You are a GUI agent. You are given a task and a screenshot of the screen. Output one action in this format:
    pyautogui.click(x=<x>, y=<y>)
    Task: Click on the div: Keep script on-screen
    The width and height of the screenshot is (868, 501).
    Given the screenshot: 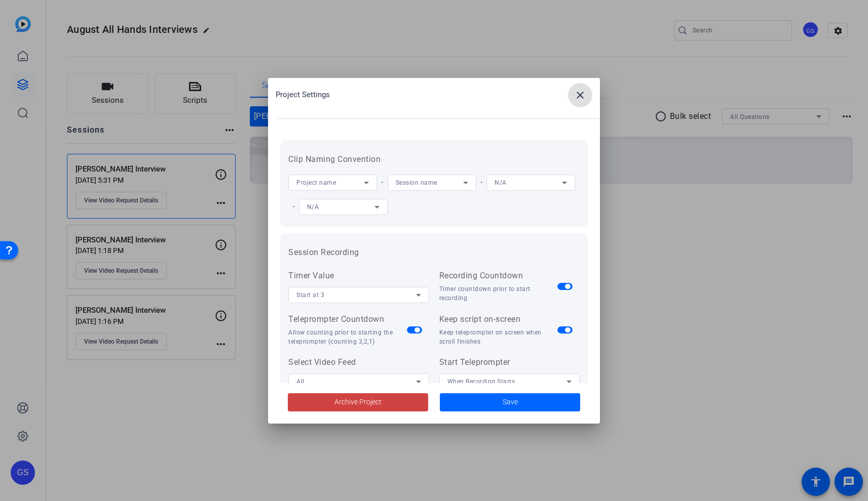 What is the action you would take?
    pyautogui.click(x=498, y=320)
    